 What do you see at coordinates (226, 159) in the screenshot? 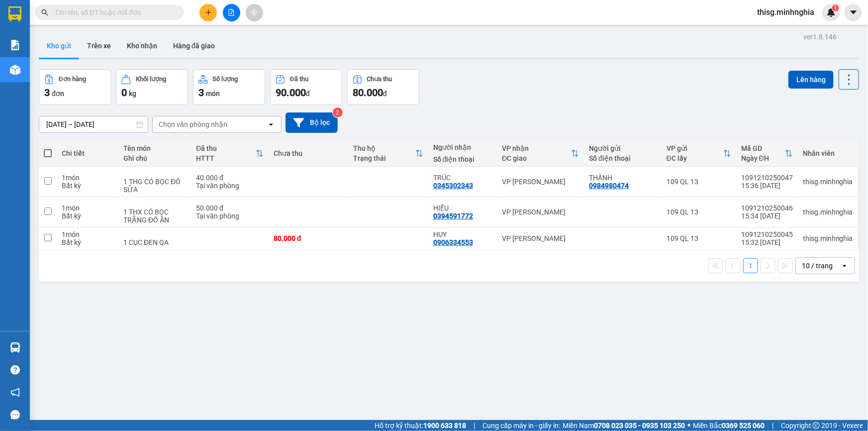
I see `div: HTTT` at bounding box center [226, 159].